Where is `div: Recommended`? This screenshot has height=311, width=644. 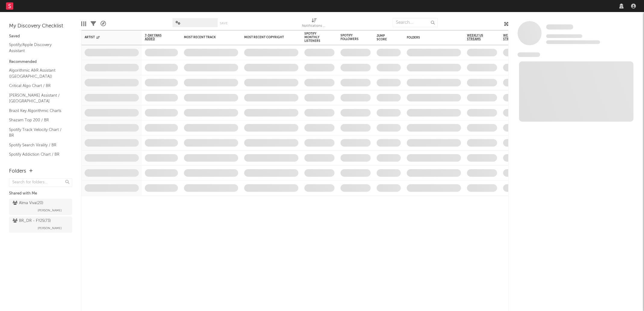 div: Recommended is located at coordinates (41, 62).